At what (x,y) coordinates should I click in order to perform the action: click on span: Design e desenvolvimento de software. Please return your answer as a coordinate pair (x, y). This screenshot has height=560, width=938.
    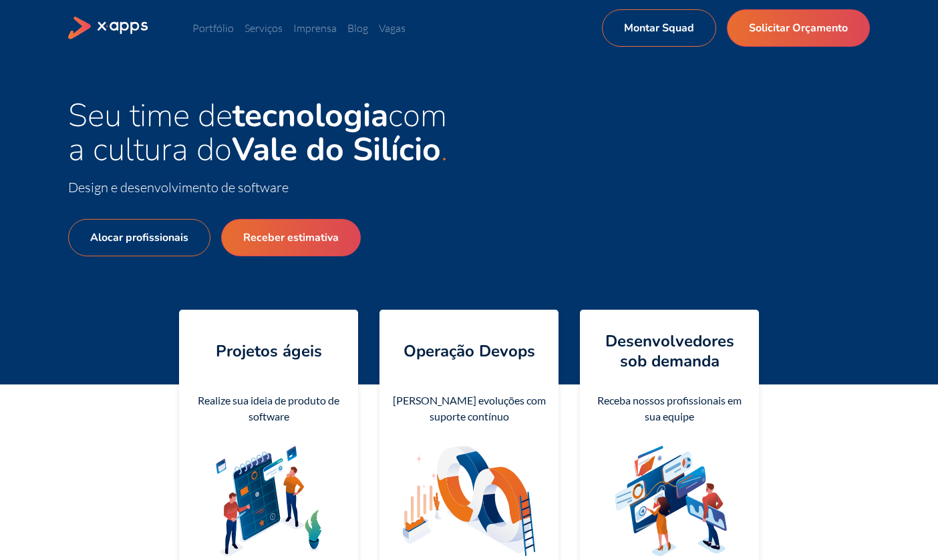
    Looking at the image, I should click on (179, 187).